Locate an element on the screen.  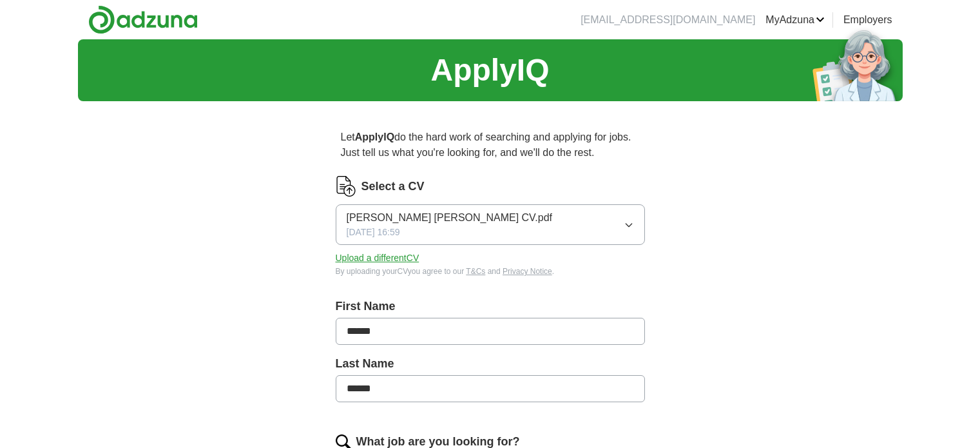
button: Upload a differentCV is located at coordinates (378, 258).